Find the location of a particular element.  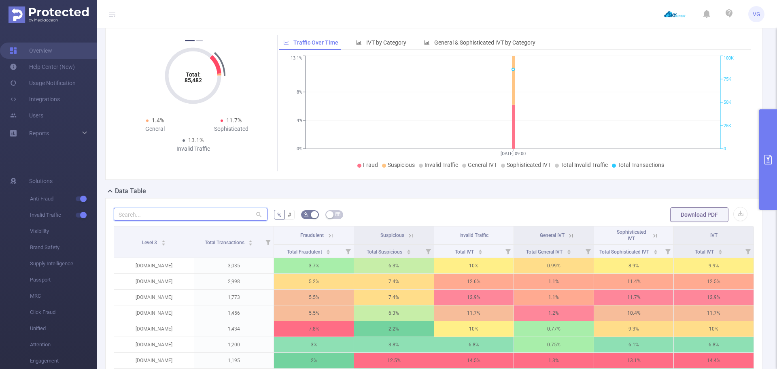

i: icon: line-chart is located at coordinates (286, 43).